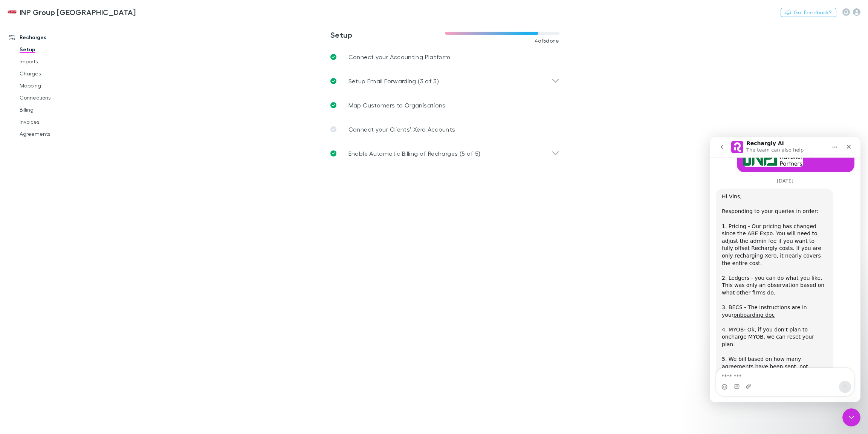 The height and width of the screenshot is (434, 868). What do you see at coordinates (139, 10) in the screenshot?
I see `div: Close` at bounding box center [139, 10].